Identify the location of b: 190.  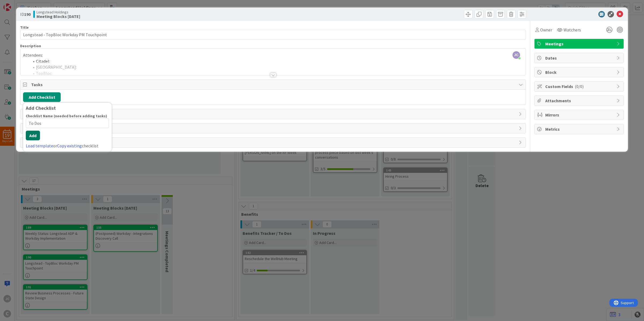
(28, 15).